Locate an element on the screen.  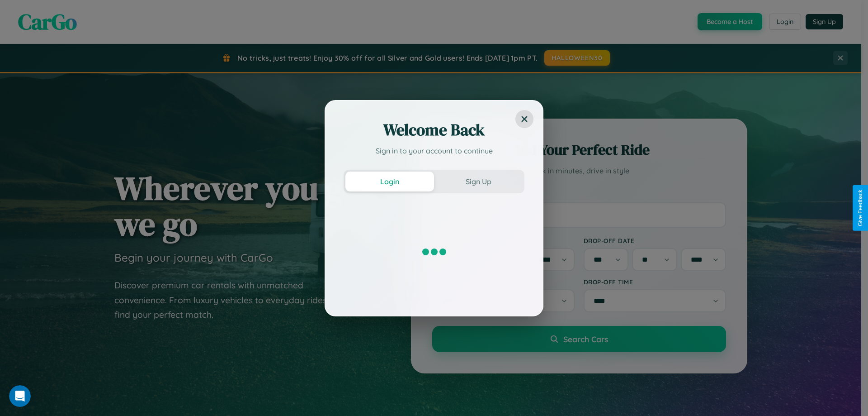
p: Sign in to your account to continue is located at coordinates (434, 151).